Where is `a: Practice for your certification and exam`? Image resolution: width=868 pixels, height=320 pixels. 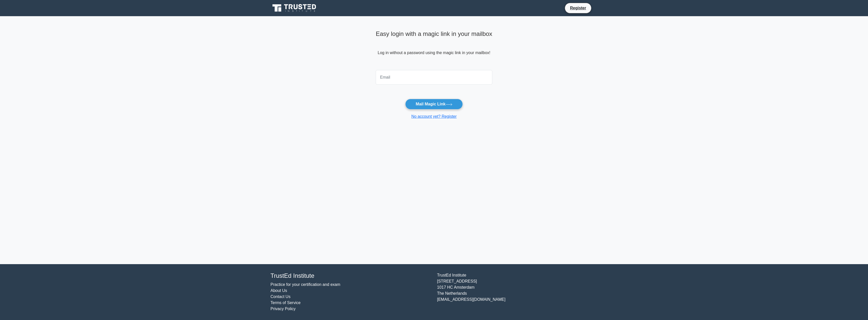
a: Practice for your certification and exam is located at coordinates (305, 284).